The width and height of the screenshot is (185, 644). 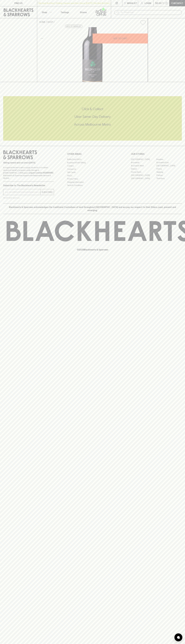 I want to click on p: FIND US, so click(x=18, y=3).